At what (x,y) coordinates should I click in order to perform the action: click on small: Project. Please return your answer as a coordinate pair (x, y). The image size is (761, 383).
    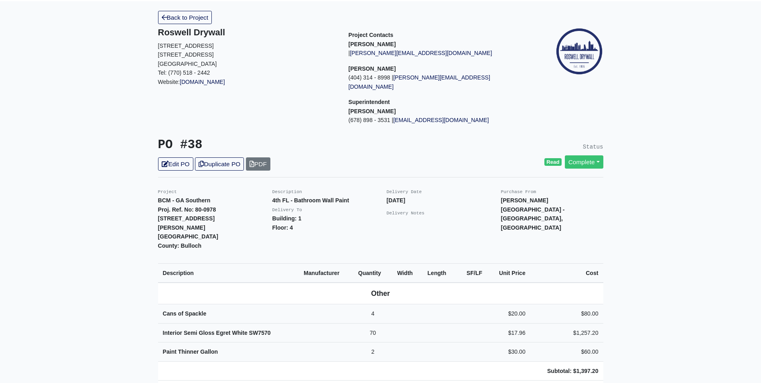
    Looking at the image, I should click on (167, 192).